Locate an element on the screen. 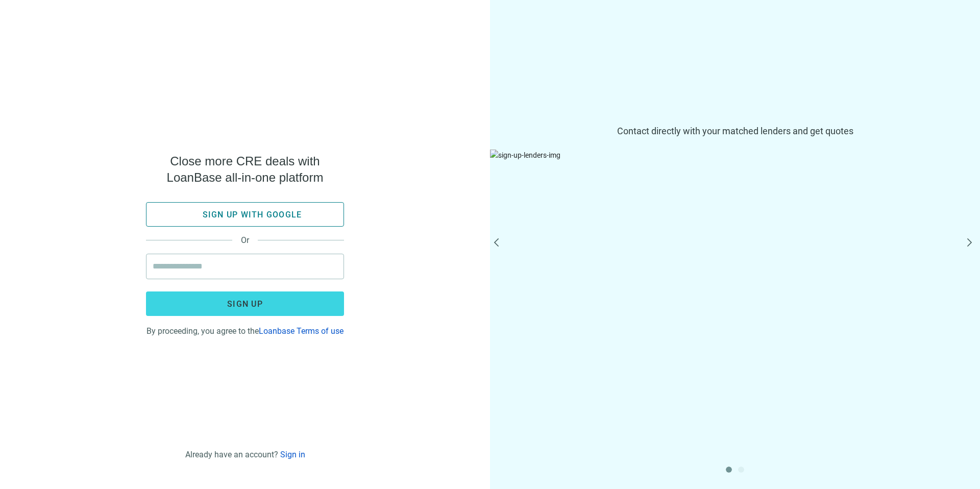 The height and width of the screenshot is (489, 980). button: 1 is located at coordinates (729, 470).